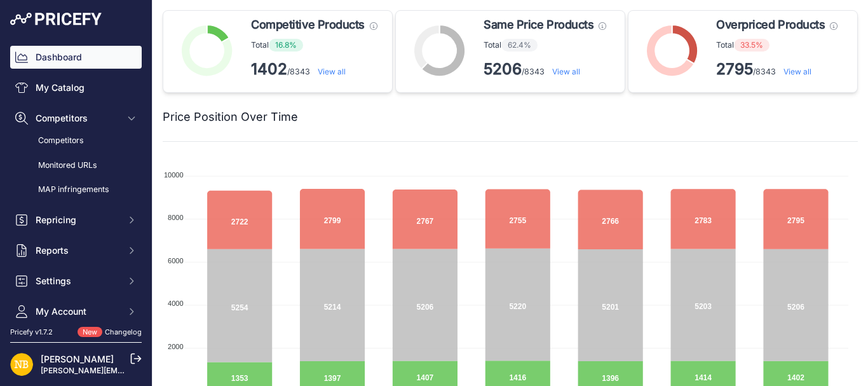 This screenshot has height=386, width=868. What do you see at coordinates (176, 217) in the screenshot?
I see `tspan: 8000` at bounding box center [176, 217].